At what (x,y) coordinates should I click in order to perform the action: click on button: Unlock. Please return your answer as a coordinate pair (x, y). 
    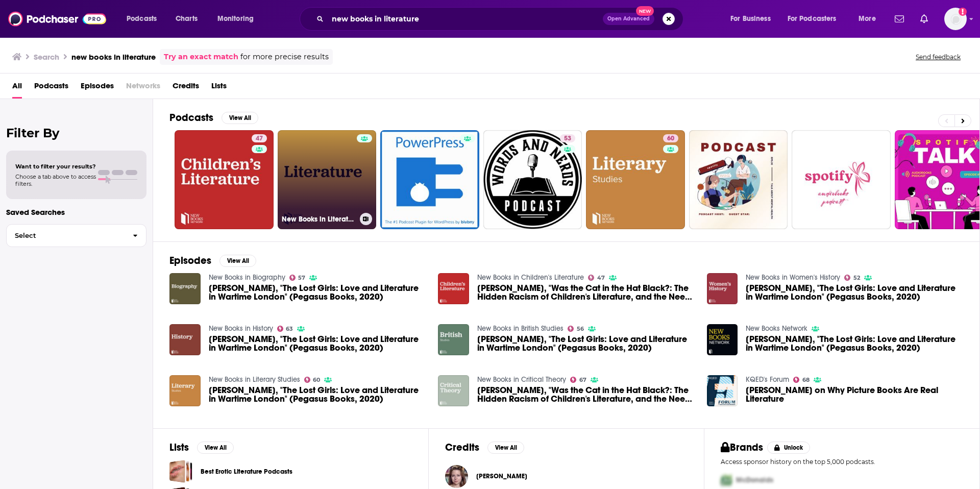
    Looking at the image, I should click on (789, 448).